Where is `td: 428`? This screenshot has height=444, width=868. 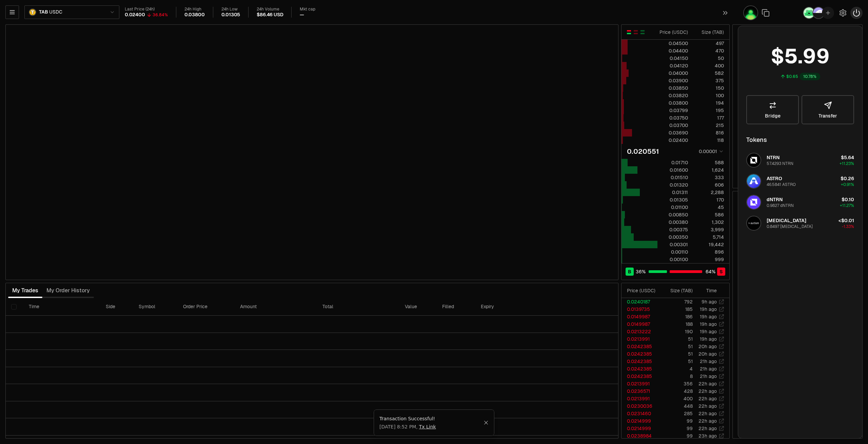 td: 428 is located at coordinates (677, 392).